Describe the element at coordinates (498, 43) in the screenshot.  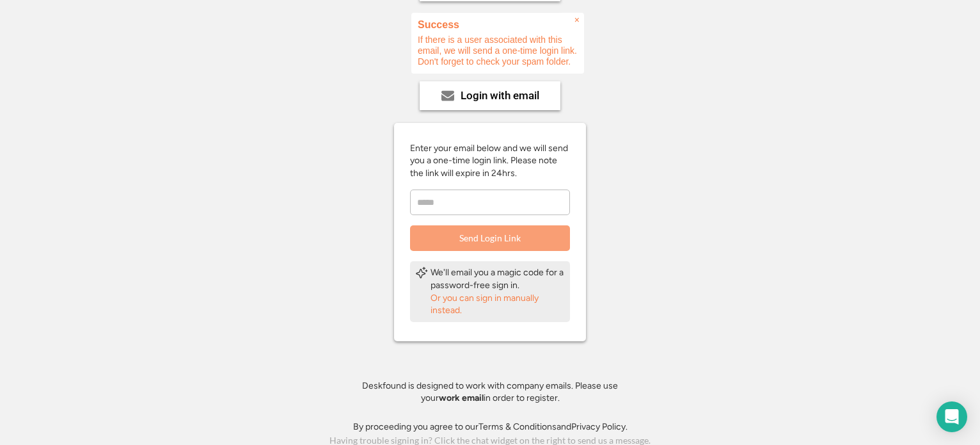
I see `div: If there is a user associated with this email, we will send a one-time login link. Don't forget t...` at that location.